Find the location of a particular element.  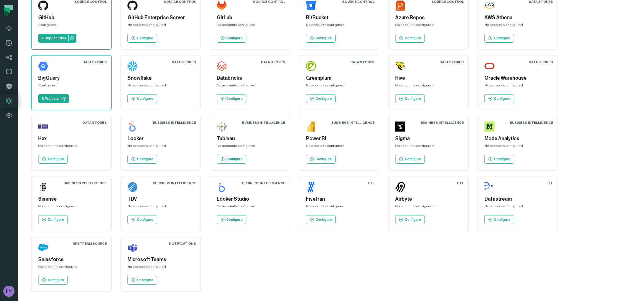

img: GitLab is located at coordinates (222, 6).